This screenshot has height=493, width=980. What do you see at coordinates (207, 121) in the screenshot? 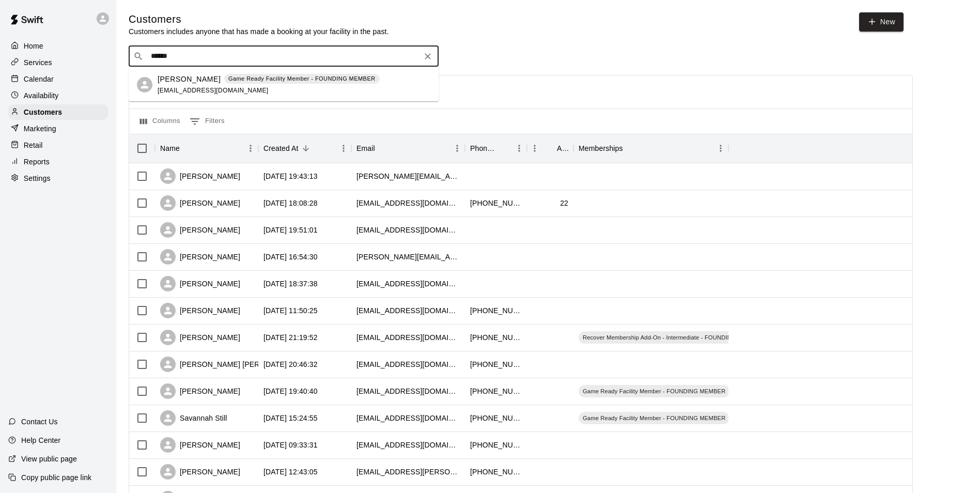
I see `button: Show filters` at bounding box center [207, 121].